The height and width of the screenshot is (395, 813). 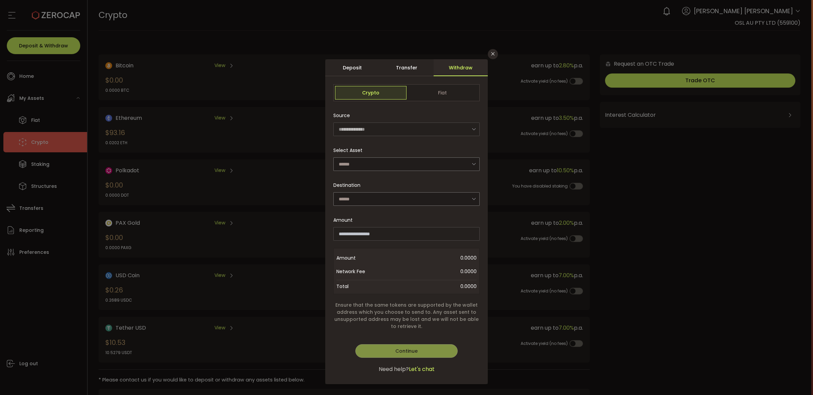 I want to click on button: Continue, so click(x=406, y=351).